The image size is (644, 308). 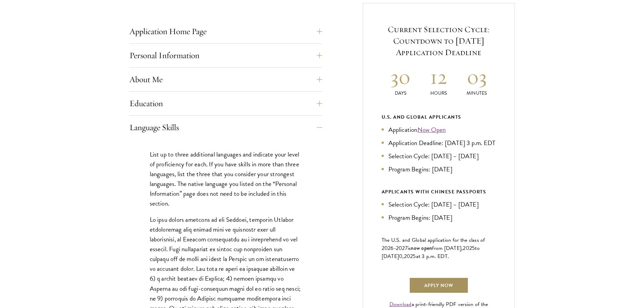 What do you see at coordinates (433, 256) in the screenshot?
I see `span: at 3 p.m. EDT.` at bounding box center [433, 256].